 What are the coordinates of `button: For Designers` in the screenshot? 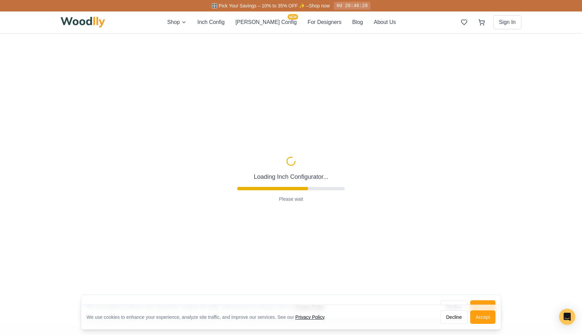 It's located at (325, 22).